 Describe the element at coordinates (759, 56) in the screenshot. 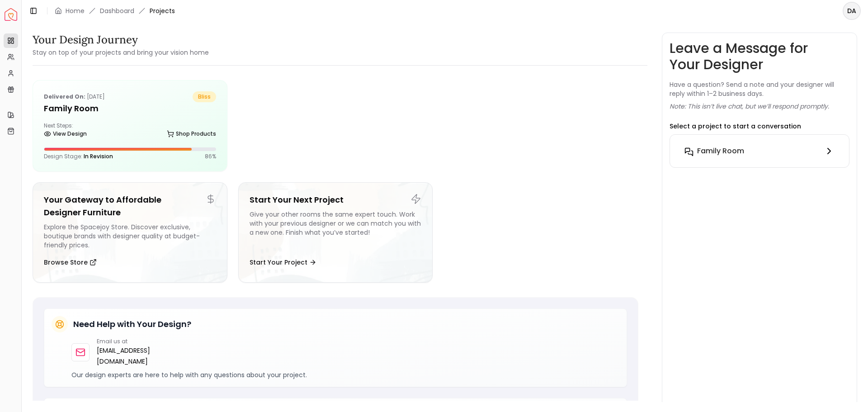

I see `h3: Leave a Message for Your Designer` at that location.